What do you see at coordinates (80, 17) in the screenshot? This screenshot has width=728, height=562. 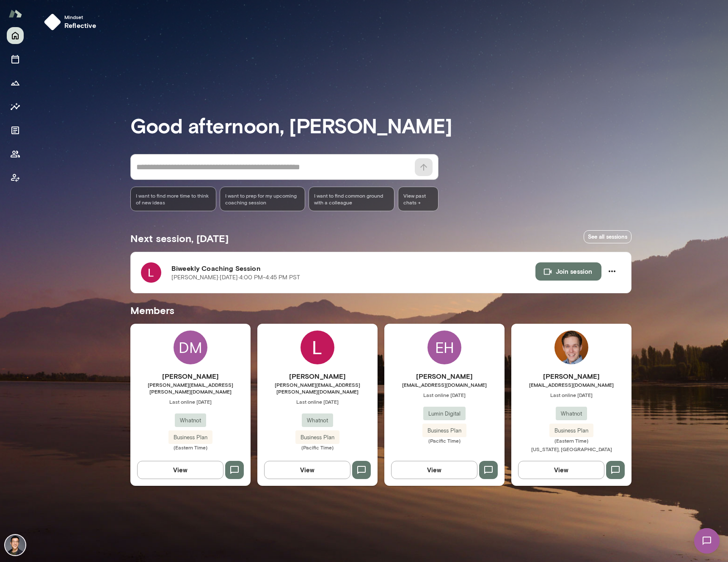 I see `span: Mindset` at bounding box center [80, 17].